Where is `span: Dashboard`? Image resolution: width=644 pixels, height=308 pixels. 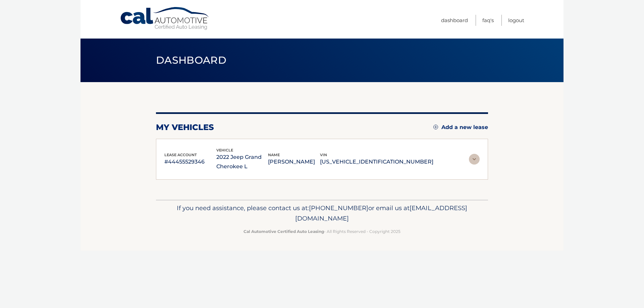
span: Dashboard is located at coordinates (191, 60).